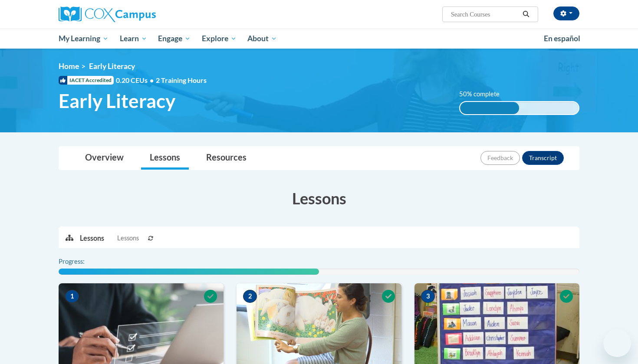 This screenshot has height=364, width=638. Describe the element at coordinates (490, 108) in the screenshot. I see `div: 50% complete` at that location.